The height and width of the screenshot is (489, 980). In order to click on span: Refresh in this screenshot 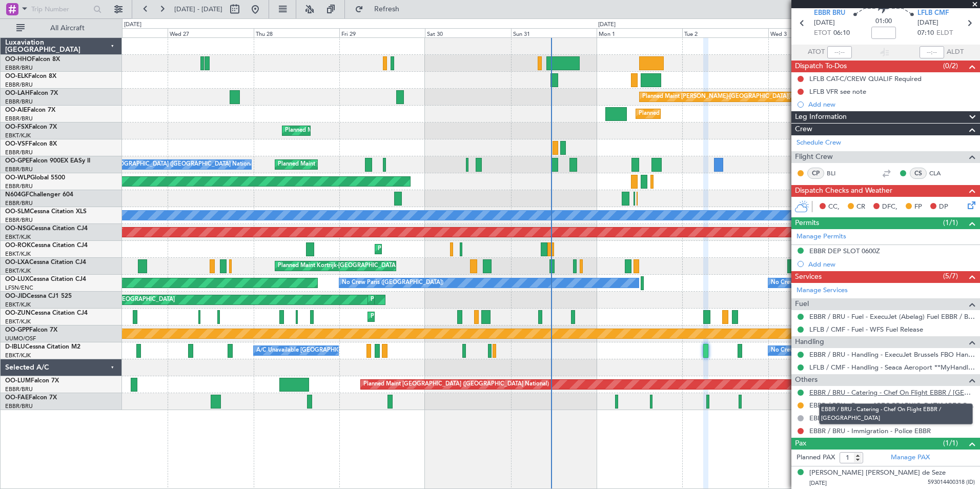, I will do `click(387, 9)`.